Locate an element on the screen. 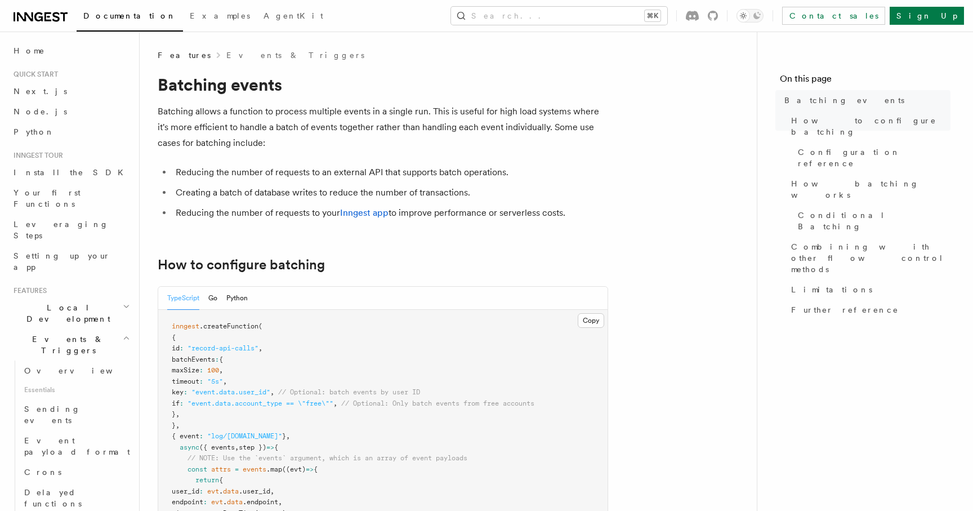 This screenshot has width=973, height=511. a: Node.js is located at coordinates (70, 111).